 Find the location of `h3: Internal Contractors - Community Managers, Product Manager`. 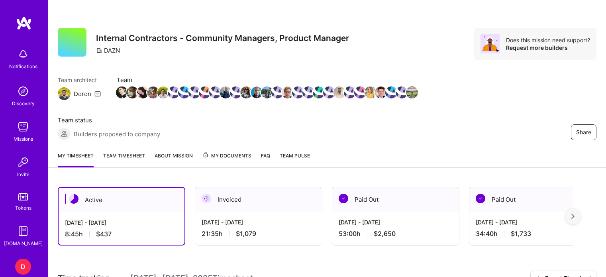

h3: Internal Contractors - Community Managers, Product Manager is located at coordinates (222, 38).